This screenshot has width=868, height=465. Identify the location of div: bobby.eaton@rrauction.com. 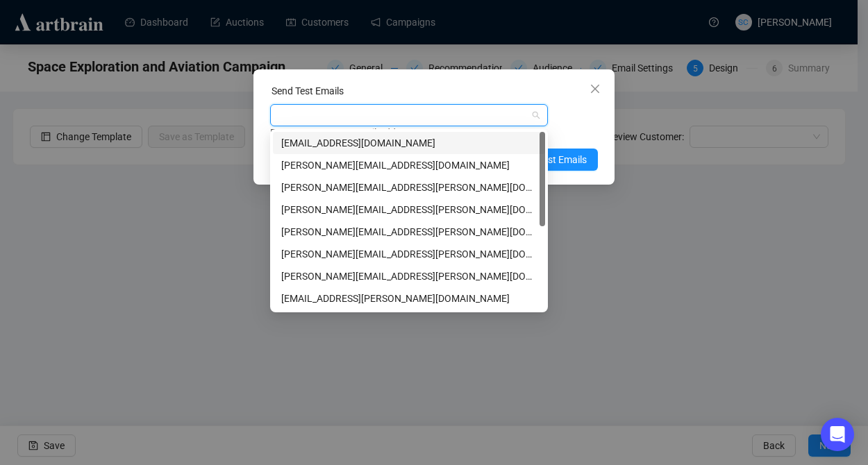
(409, 277).